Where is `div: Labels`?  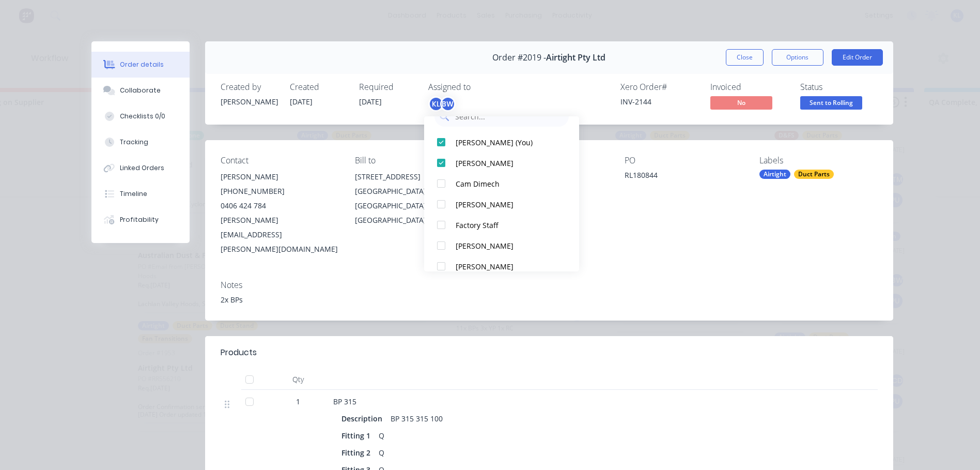 div: Labels is located at coordinates (818, 160).